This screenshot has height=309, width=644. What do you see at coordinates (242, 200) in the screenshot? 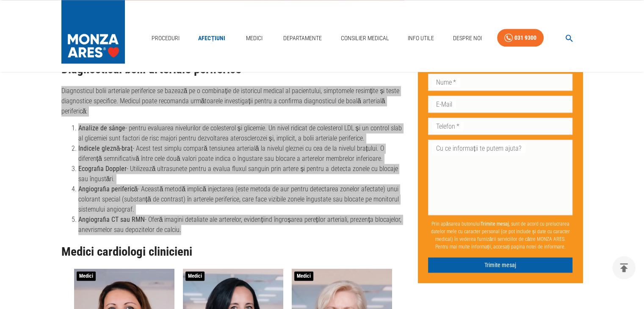
I see `li: - Această metodă implică injectarea (este metoda de aur pentru detectarea zonelor afectate) unui ...` at bounding box center [242, 200].